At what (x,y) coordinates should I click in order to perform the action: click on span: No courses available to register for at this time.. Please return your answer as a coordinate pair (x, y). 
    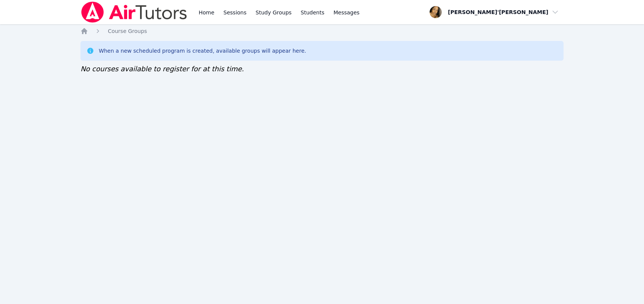
    Looking at the image, I should click on (162, 69).